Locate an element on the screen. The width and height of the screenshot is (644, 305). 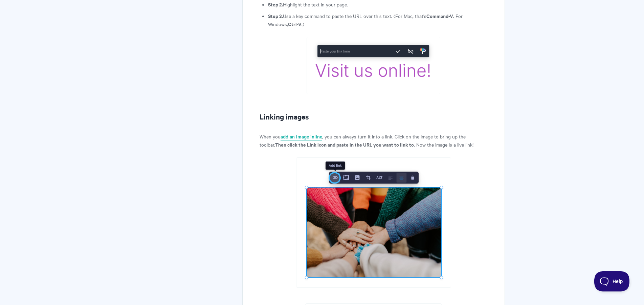
strong: Step 3. is located at coordinates (276, 16).